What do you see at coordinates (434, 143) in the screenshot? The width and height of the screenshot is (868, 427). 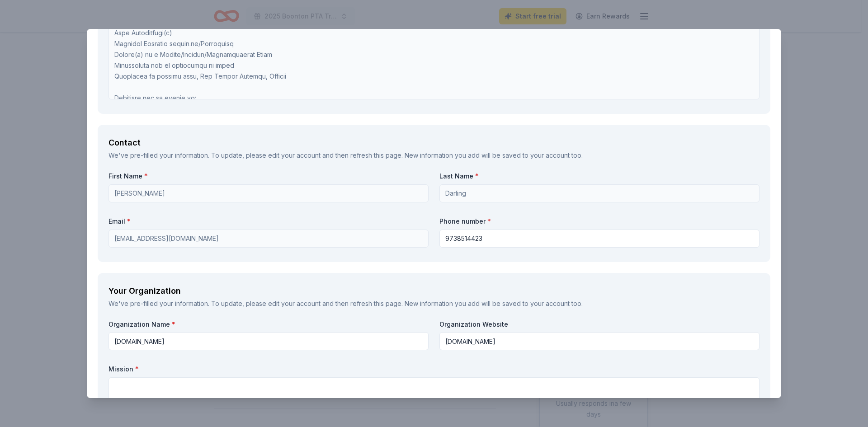 I see `div: Contact` at bounding box center [434, 143].